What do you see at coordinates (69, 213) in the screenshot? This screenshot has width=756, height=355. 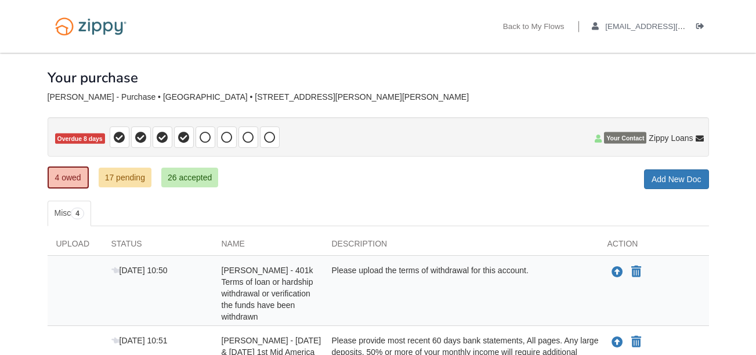 I see `a: Misc` at bounding box center [69, 213].